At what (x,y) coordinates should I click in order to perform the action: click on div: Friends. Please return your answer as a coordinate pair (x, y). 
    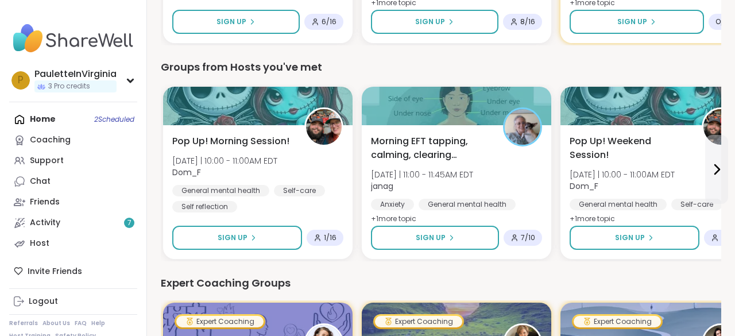
    Looking at the image, I should click on (45, 202).